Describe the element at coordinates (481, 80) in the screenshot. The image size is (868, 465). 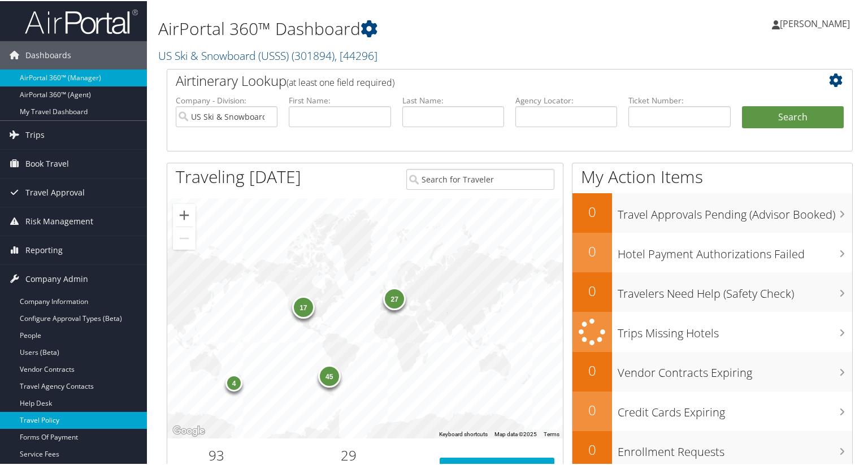
I see `h2: Airtinerary Lookup` at that location.